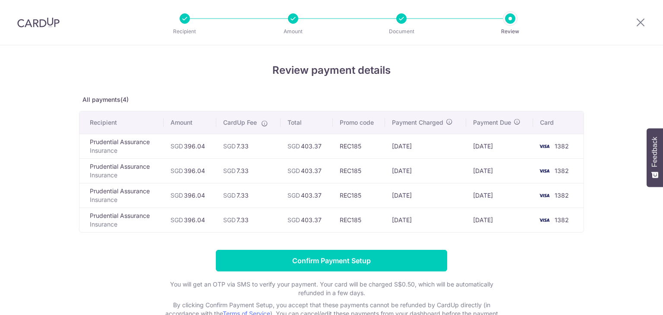 The width and height of the screenshot is (663, 315). What do you see at coordinates (331, 261) in the screenshot?
I see `input: Confirm Payment Setup` at bounding box center [331, 261].